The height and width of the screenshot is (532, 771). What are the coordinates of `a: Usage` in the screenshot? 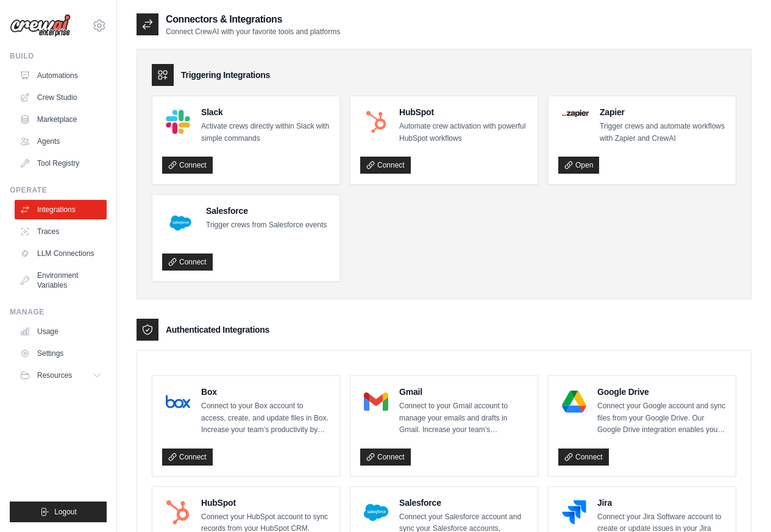 It's located at (60, 332).